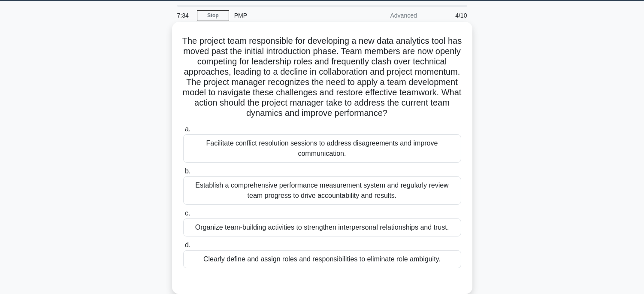 The width and height of the screenshot is (644, 294). What do you see at coordinates (323, 228) in the screenshot?
I see `div: Organize team-building activities to strengthen interpersonal relationships and trust.` at bounding box center [323, 228].